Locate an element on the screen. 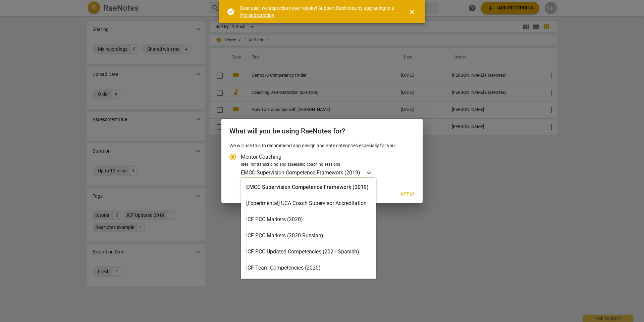 The image size is (644, 322). a: Pro subscription is located at coordinates (257, 15).